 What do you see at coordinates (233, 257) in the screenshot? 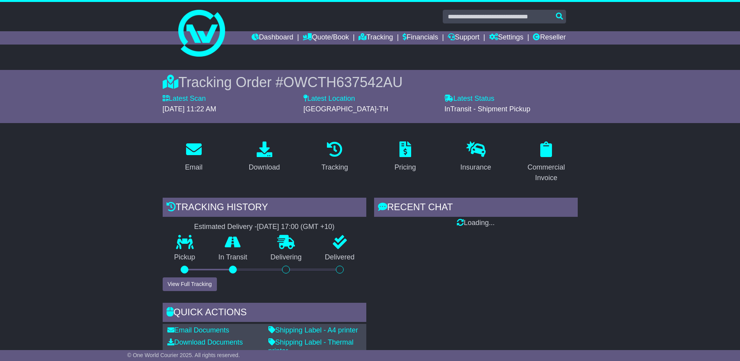
I see `p: In Transit` at bounding box center [233, 257].